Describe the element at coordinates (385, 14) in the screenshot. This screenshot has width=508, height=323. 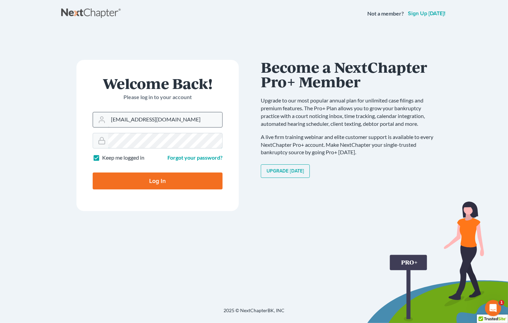
I see `strong: Not a member?` at that location.